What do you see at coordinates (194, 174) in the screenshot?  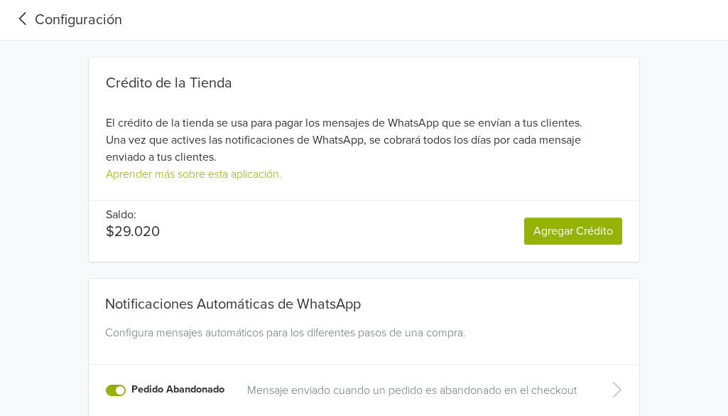 I see `a: Aprender más sobre esta aplicación.` at bounding box center [194, 174].